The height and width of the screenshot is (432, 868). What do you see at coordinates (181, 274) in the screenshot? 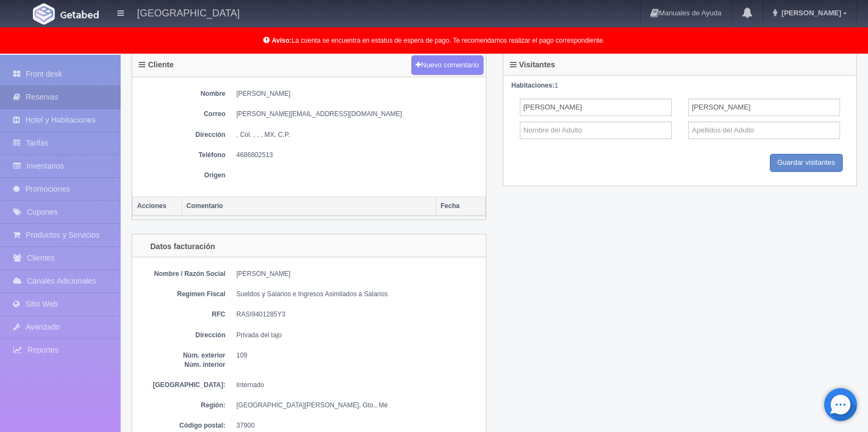
I see `dt: Nombre / Razón Social` at bounding box center [181, 274].